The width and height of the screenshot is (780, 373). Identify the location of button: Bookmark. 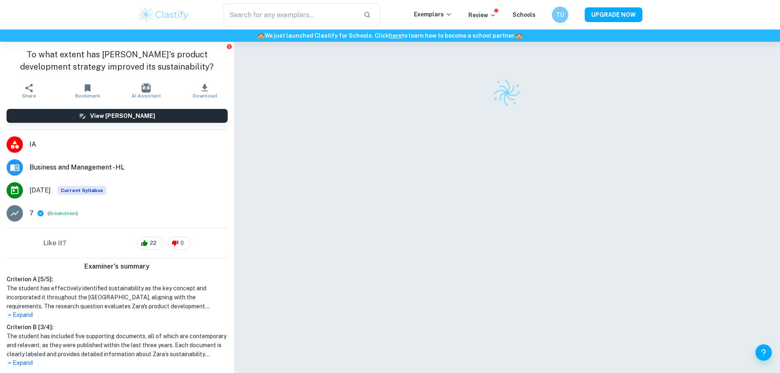
(88, 91).